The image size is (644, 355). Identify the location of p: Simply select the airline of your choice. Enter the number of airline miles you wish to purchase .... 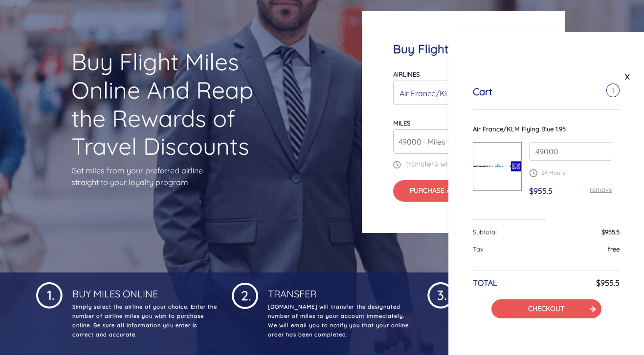
(144, 321).